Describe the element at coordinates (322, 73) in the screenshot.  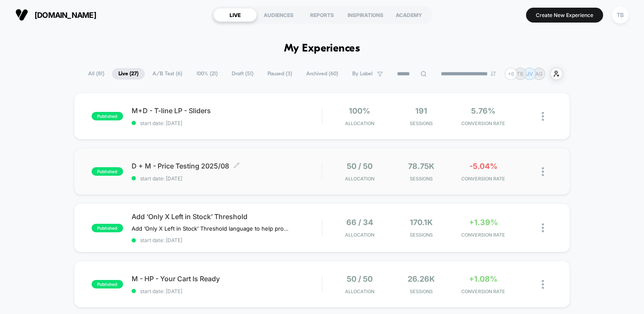
I see `span: Archived ( 60 )` at that location.